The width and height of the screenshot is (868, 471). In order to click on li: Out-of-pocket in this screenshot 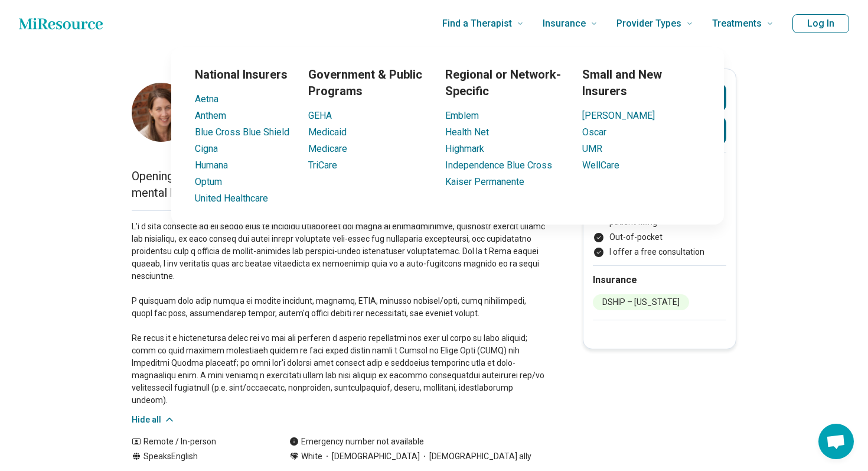, I will do `click(660, 237)`.